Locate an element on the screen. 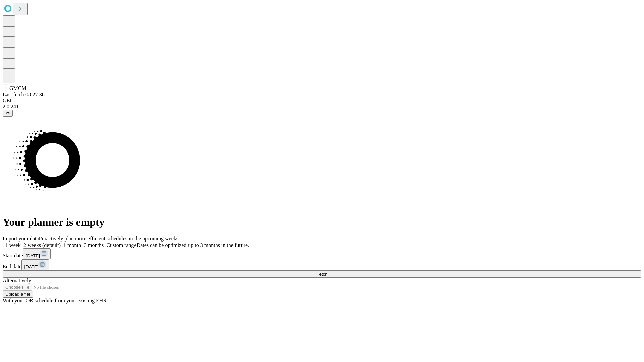 The width and height of the screenshot is (644, 362). span: Last fetch: 08:27:36 is located at coordinates (23, 94).